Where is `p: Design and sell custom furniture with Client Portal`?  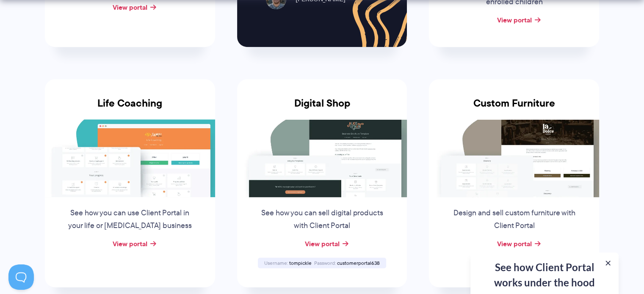
p: Design and sell custom furniture with Client Portal is located at coordinates (514, 220).